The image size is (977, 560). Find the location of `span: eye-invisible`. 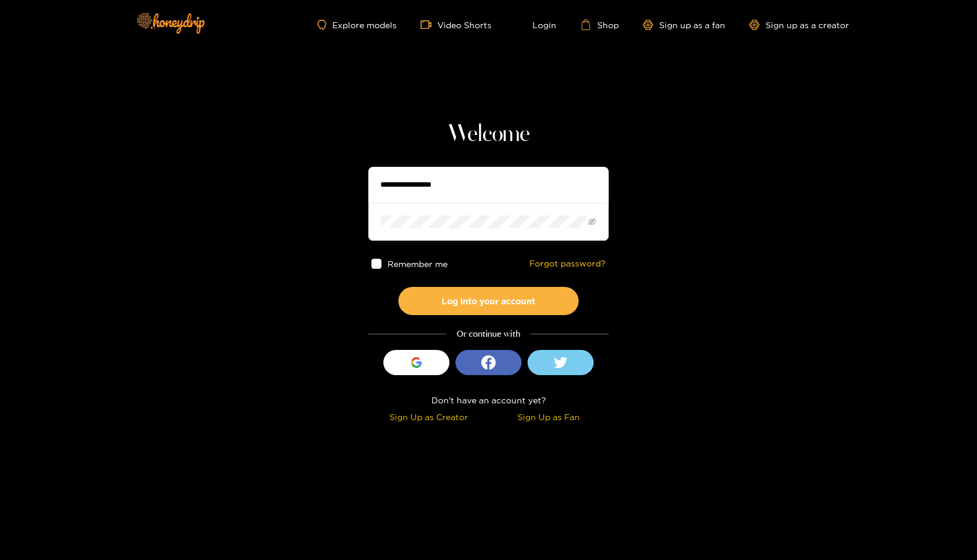

span: eye-invisible is located at coordinates (592, 222).